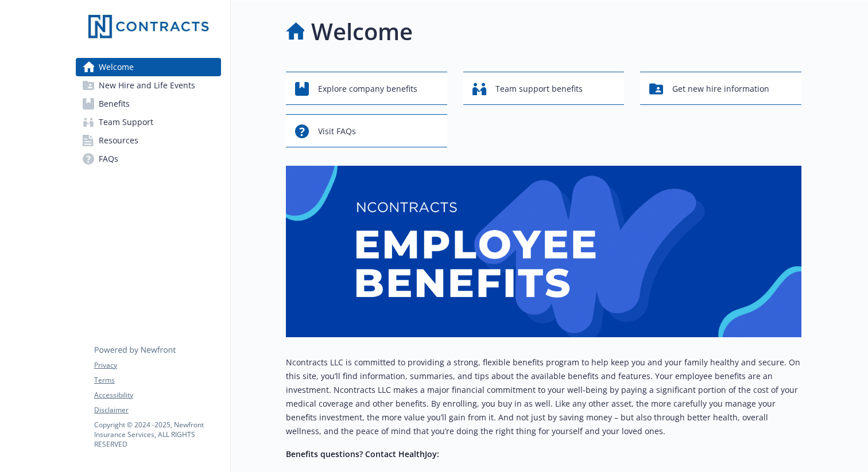 The height and width of the screenshot is (472, 868). I want to click on a: Privacy, so click(157, 365).